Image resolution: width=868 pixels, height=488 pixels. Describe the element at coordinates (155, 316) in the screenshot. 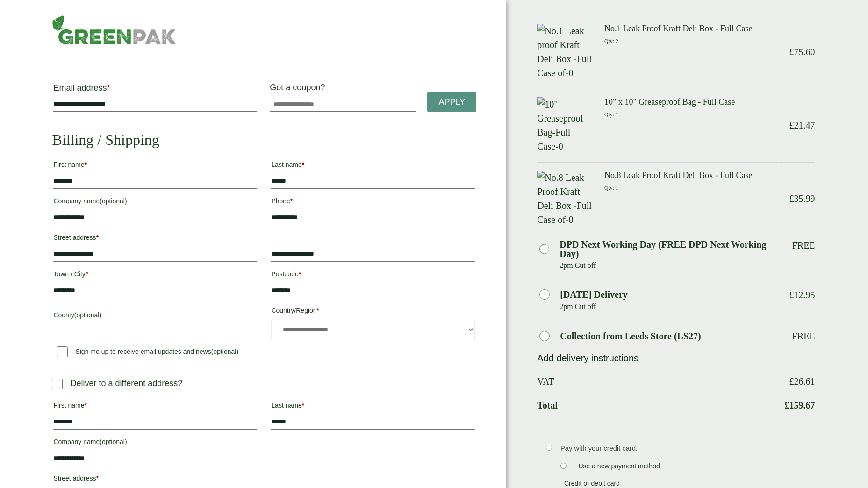

I see `label: County` at that location.